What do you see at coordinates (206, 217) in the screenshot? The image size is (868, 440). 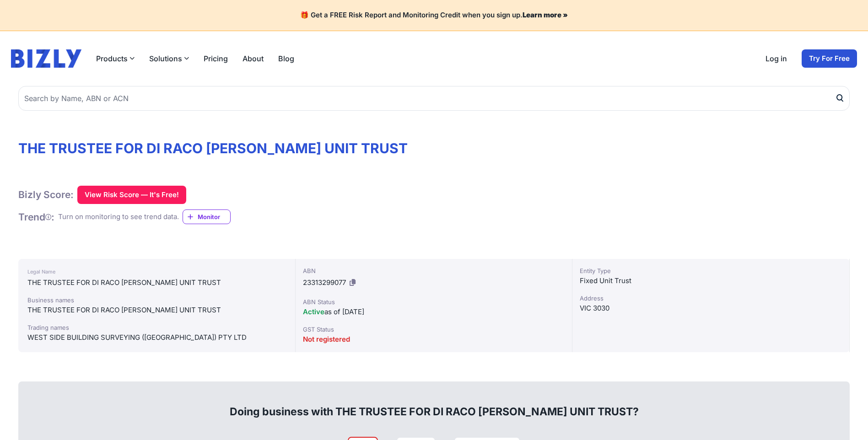 I see `a: Monitor` at bounding box center [206, 217].